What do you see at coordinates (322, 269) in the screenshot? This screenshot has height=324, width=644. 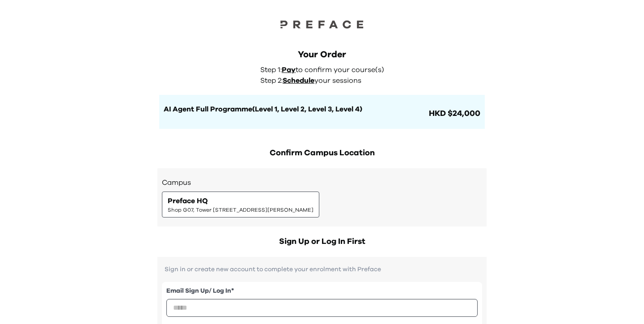 I see `p: Sign in or create new account to complete your enrolment with Preface` at bounding box center [322, 269].